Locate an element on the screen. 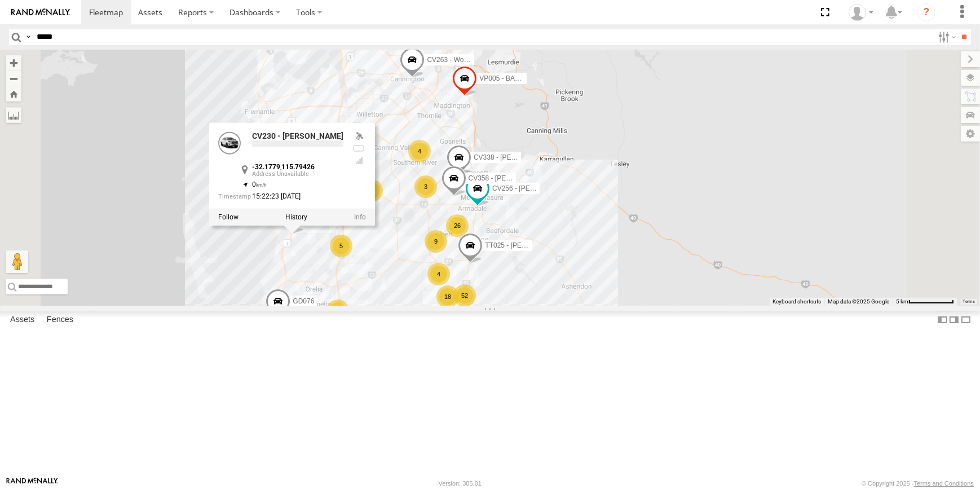 This screenshot has height=489, width=980. div: 5 is located at coordinates (341, 246).